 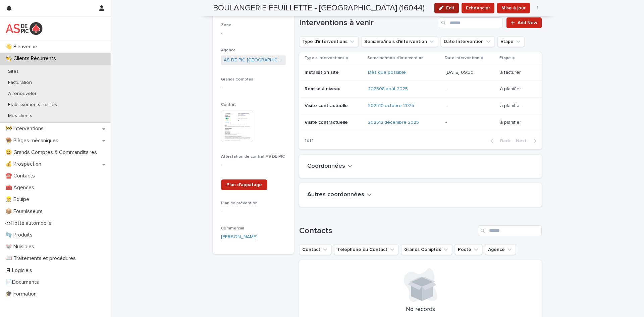 What do you see at coordinates (514, 8) in the screenshot?
I see `button: Mise à jour` at bounding box center [514, 8].